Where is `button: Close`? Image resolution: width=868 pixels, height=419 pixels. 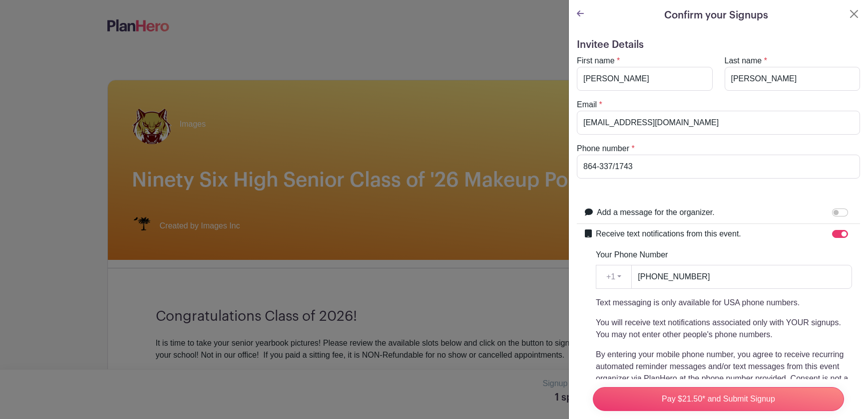 button: Close is located at coordinates (854, 14).